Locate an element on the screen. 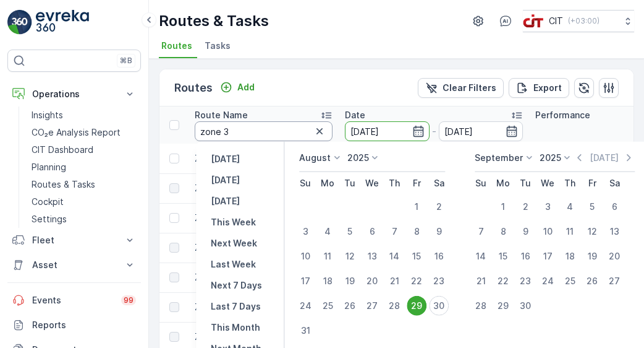 The width and height of the screenshot is (644, 348). button: Add is located at coordinates (238, 88).